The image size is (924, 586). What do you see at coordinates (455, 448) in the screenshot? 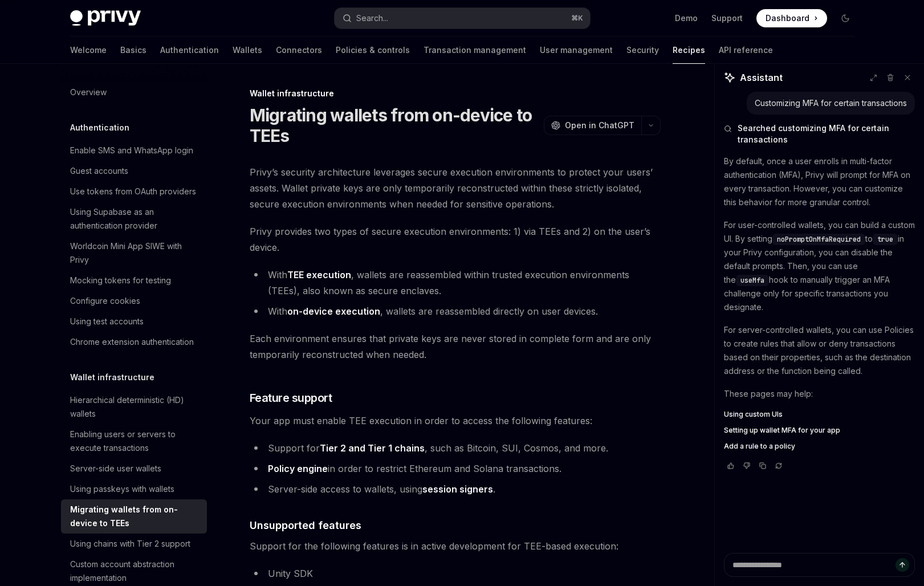
I see `li: Support for , such as Bitcoin, SUI, Cosmos, and more.` at bounding box center [455, 448].